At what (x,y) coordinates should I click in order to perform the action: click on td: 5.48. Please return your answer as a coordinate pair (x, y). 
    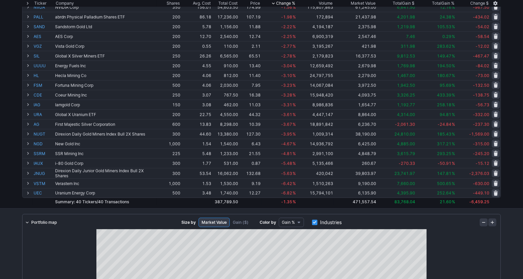
    Looking at the image, I should click on (197, 153).